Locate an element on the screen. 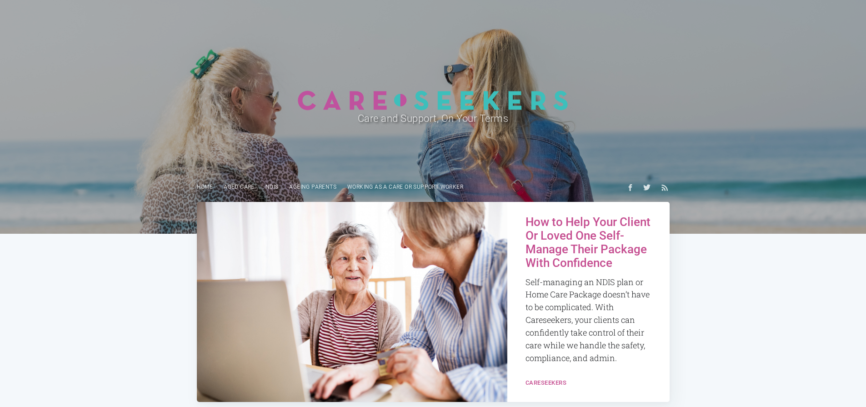  h2: How to Help Your Client Or Loved One Self-Manage Their Package With Confidence is located at coordinates (588, 243).